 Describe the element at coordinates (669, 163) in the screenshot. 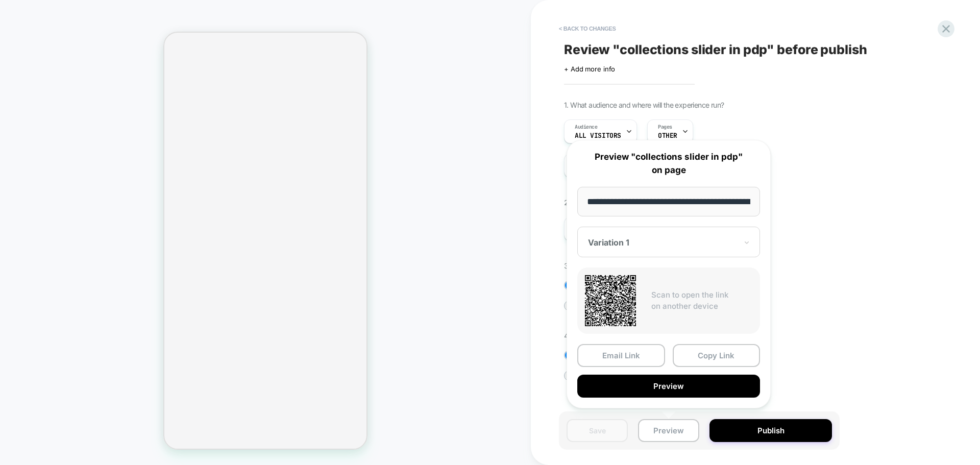

I see `p: Preview "collections slider in pdp" on page` at that location.